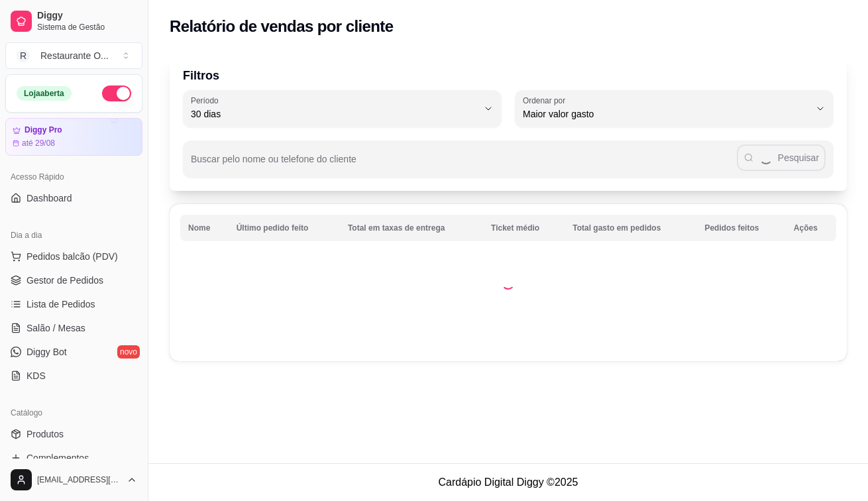  I want to click on span: 30 dias, so click(334, 114).